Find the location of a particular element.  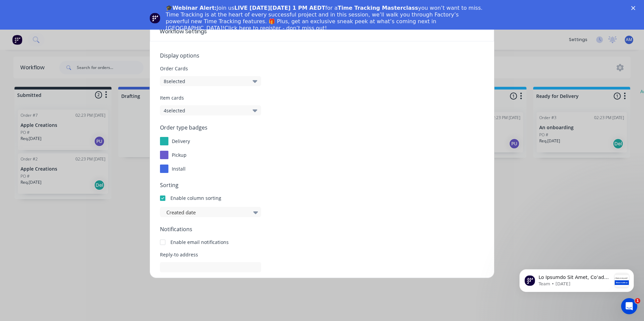

div: message notification from Team, 2d ago. Hi Factory Pro Alex, We’ve rolled out some exciting updat... is located at coordinates (67, 25).